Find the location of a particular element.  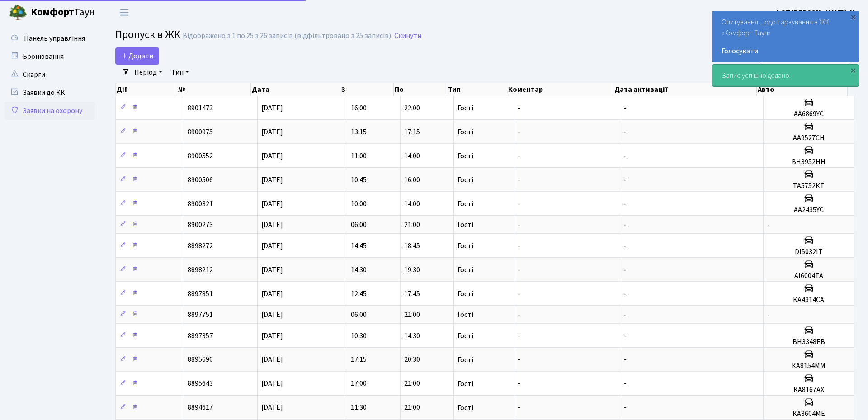

span: 17:45 is located at coordinates (412, 294).